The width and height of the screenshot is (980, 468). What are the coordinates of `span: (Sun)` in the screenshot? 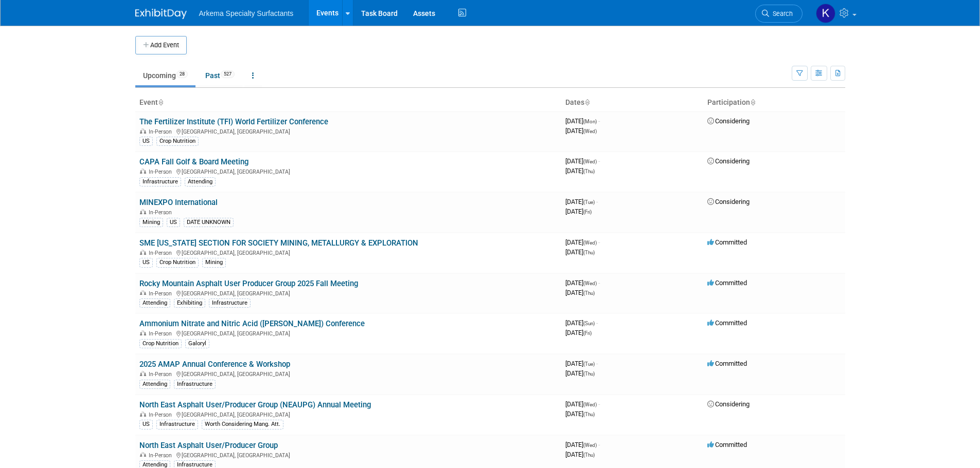 It's located at (588, 323).